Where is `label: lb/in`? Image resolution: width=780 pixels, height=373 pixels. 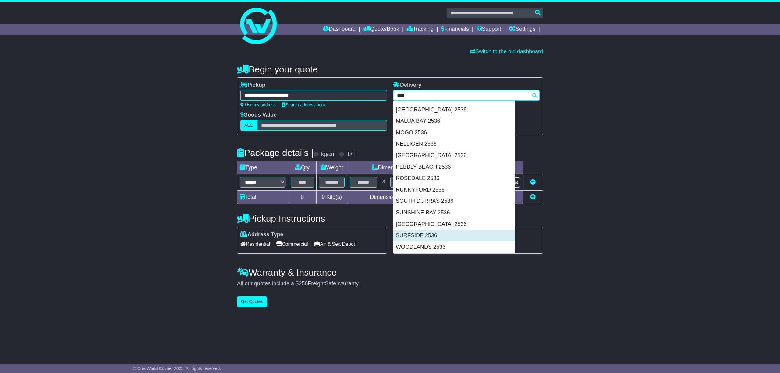
label: lb/in is located at coordinates (351, 154).